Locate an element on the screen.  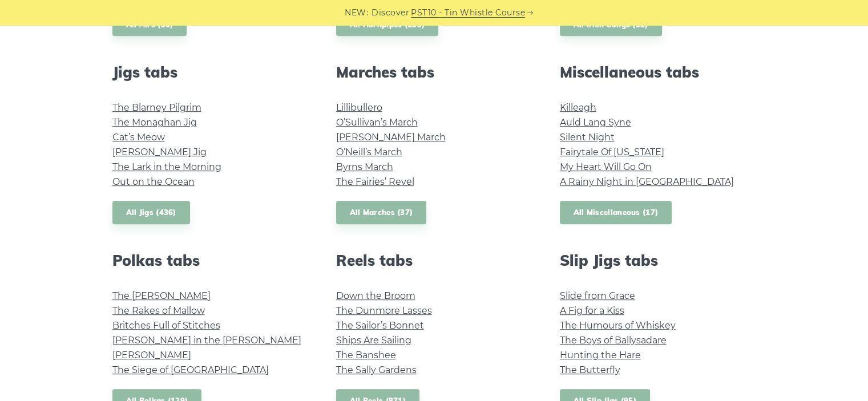
a: All Jigs (436) is located at coordinates (151, 212).